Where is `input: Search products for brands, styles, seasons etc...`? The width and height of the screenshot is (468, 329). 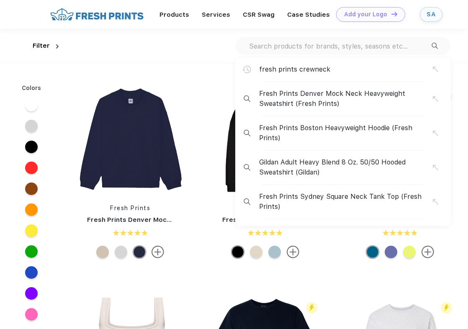 input: Search products for brands, styles, seasons etc... is located at coordinates (340, 46).